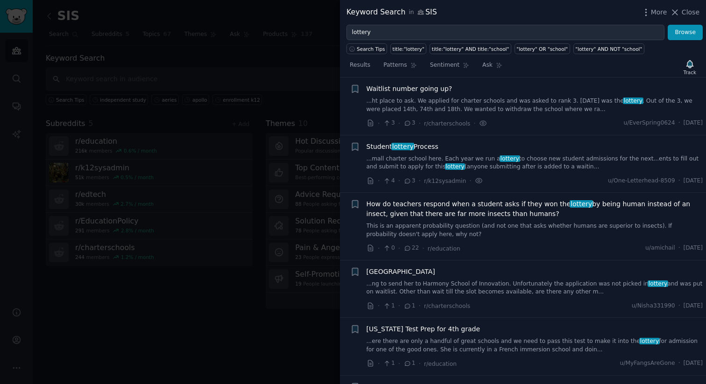 Image resolution: width=706 pixels, height=384 pixels. Describe the element at coordinates (367, 49) in the screenshot. I see `button: Search Tips` at that location.